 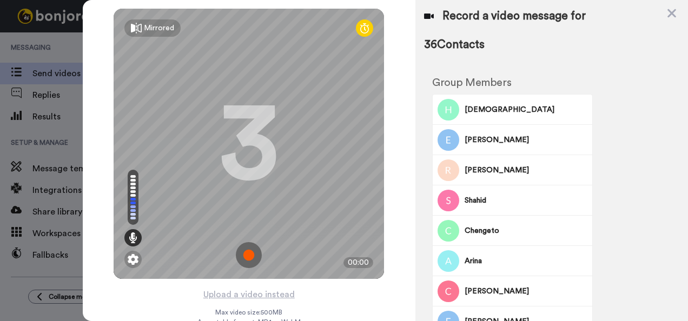 What do you see at coordinates (526, 231) in the screenshot?
I see `span: Chengeto` at bounding box center [526, 231].